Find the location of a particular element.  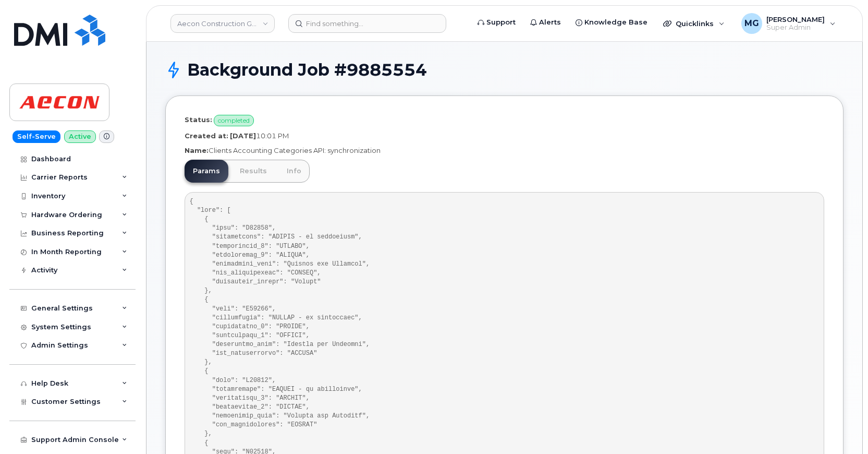

a: Results is located at coordinates (254, 171).